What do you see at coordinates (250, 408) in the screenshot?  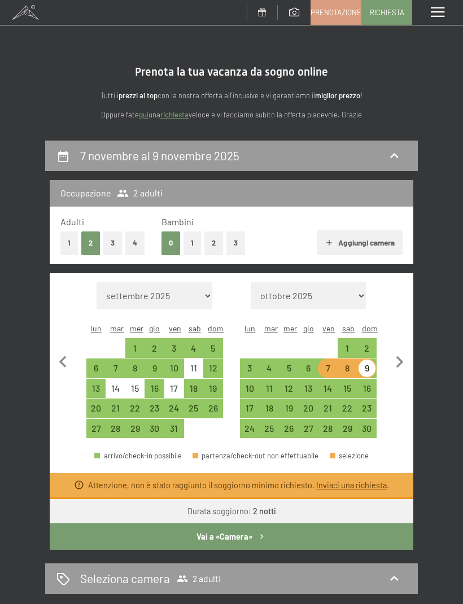 I see `div: Mon Nov 17 2025` at bounding box center [250, 408].